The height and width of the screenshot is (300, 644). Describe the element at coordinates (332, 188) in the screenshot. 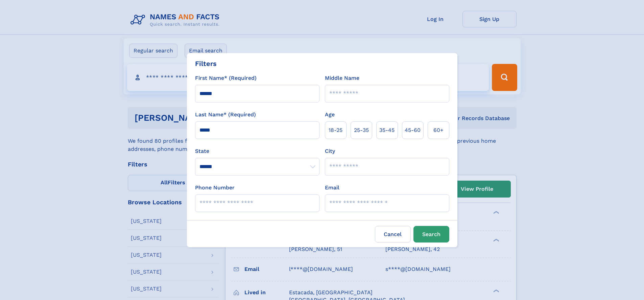

I see `label: Email` at that location.